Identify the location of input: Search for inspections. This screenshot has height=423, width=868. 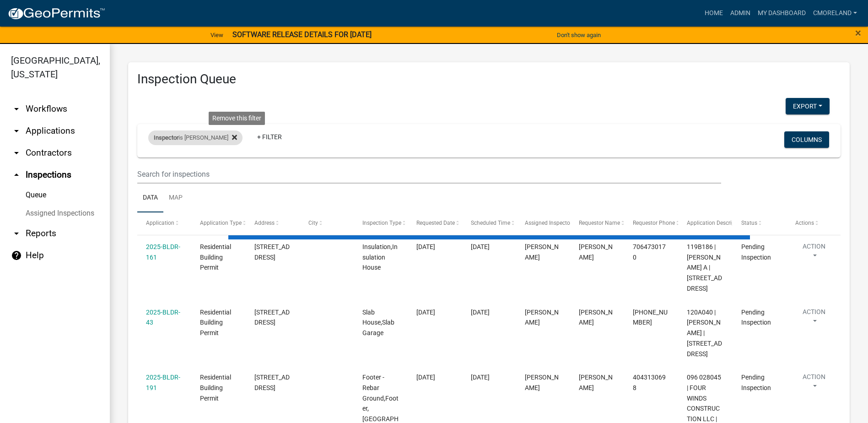
(429, 174).